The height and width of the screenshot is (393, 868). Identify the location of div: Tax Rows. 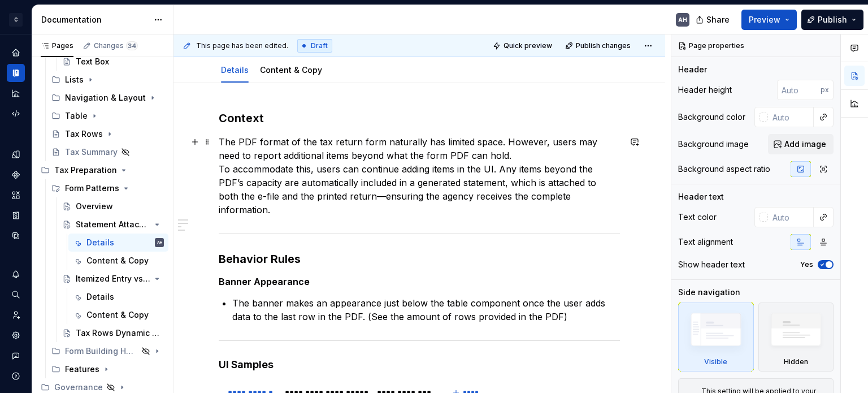
(84, 134).